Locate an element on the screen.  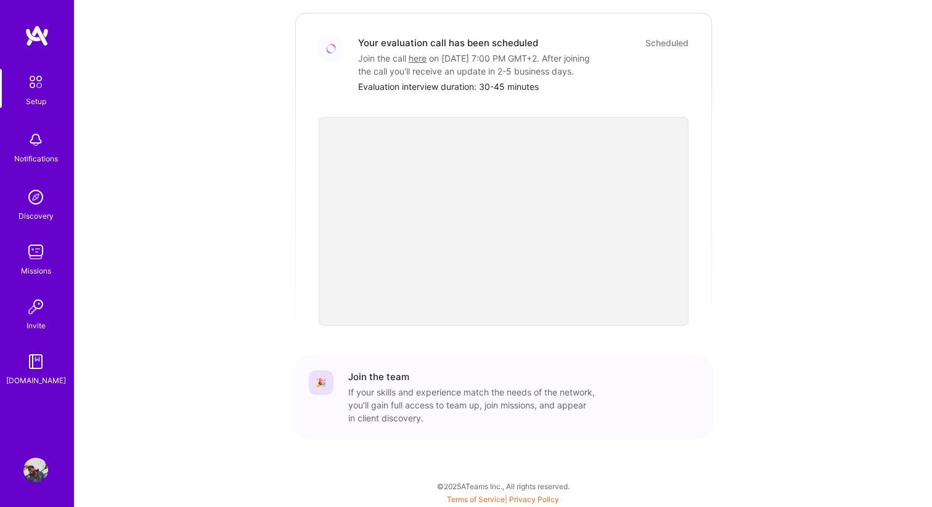
img: discovery is located at coordinates (36, 197).